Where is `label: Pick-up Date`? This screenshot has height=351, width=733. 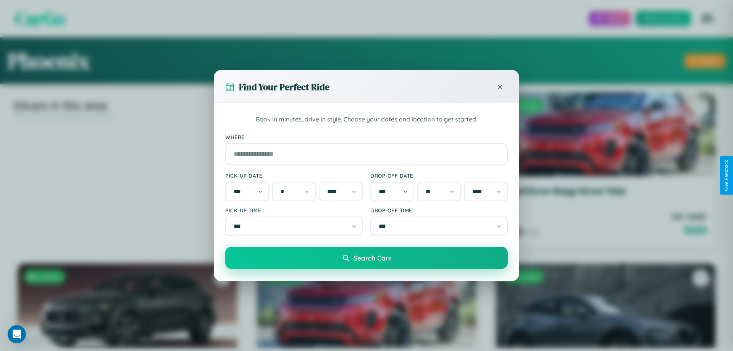 label: Pick-up Date is located at coordinates (294, 175).